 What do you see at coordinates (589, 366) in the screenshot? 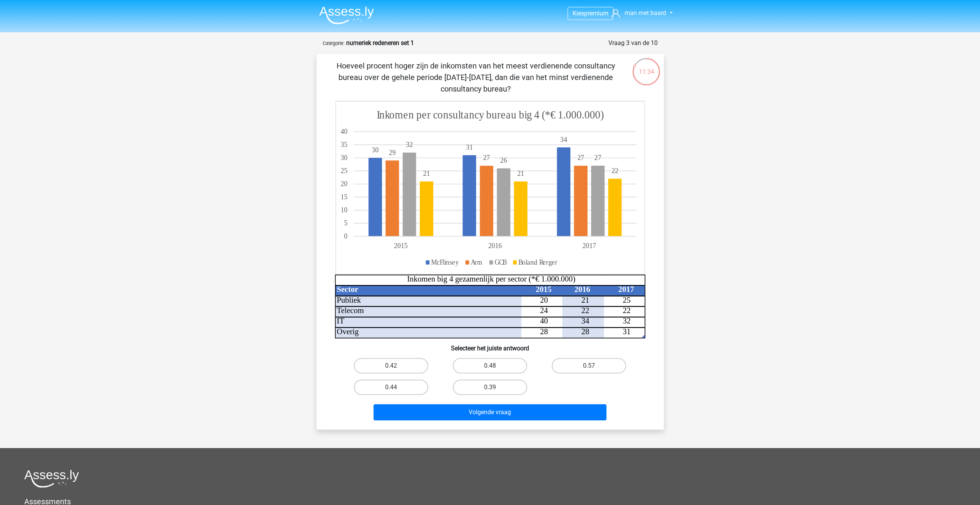
I see `label: 0.57` at bounding box center [589, 366].